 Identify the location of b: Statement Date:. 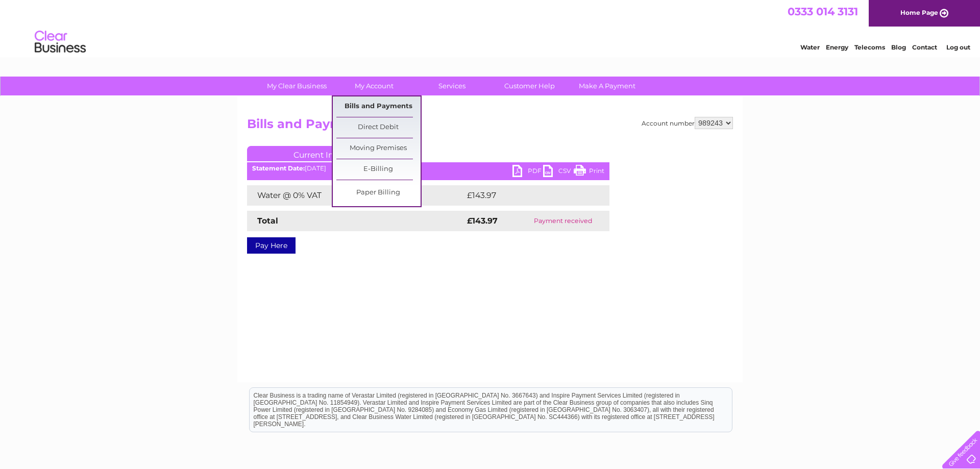
(278, 168).